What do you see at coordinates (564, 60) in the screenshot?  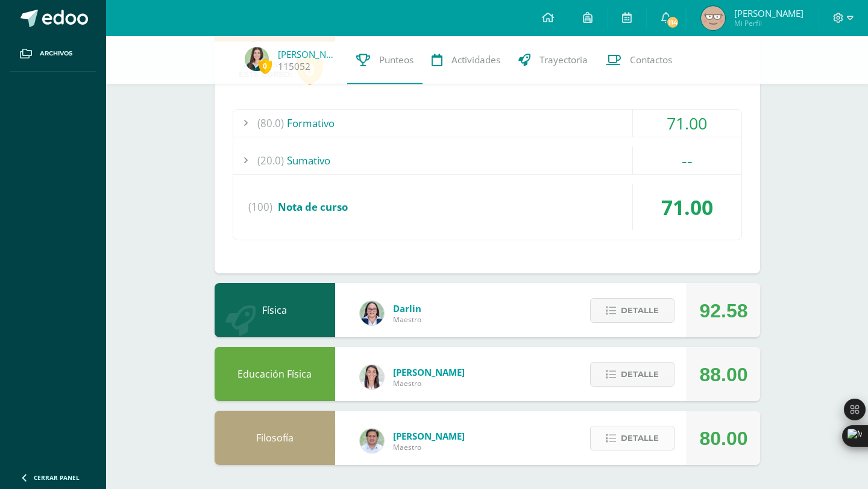 I see `span: Trayectoria` at bounding box center [564, 60].